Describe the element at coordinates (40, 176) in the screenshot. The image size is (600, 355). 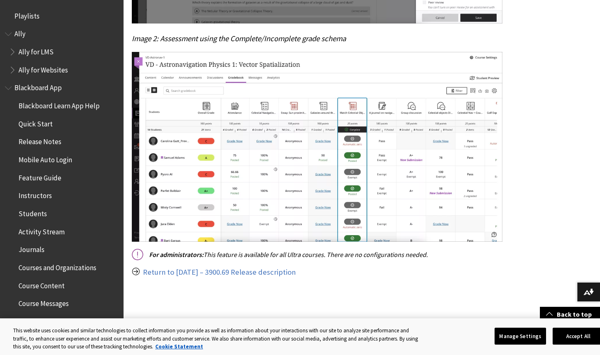
I see `span: Feature Guide` at that location.